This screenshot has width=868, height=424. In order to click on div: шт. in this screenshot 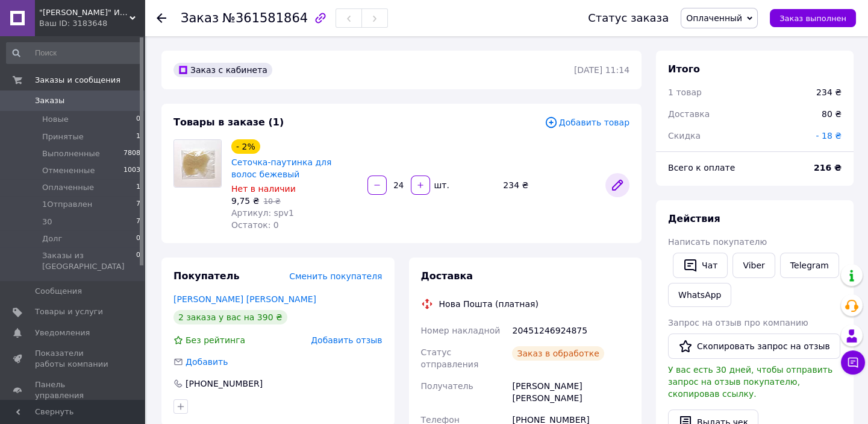, I will do `click(441, 185)`.